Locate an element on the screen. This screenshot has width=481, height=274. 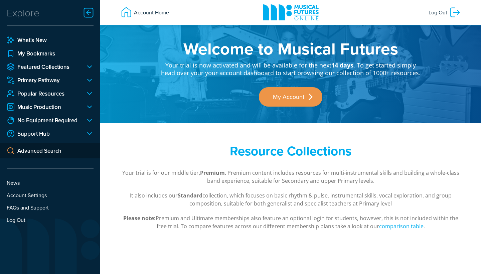
a: Music Production is located at coordinates (43, 107).